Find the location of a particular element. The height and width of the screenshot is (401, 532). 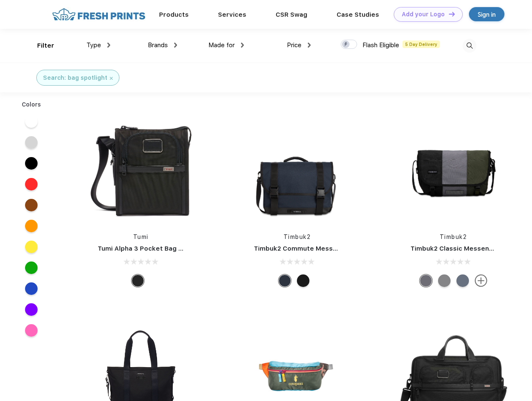

span: 5 Day Delivery is located at coordinates (421, 44).